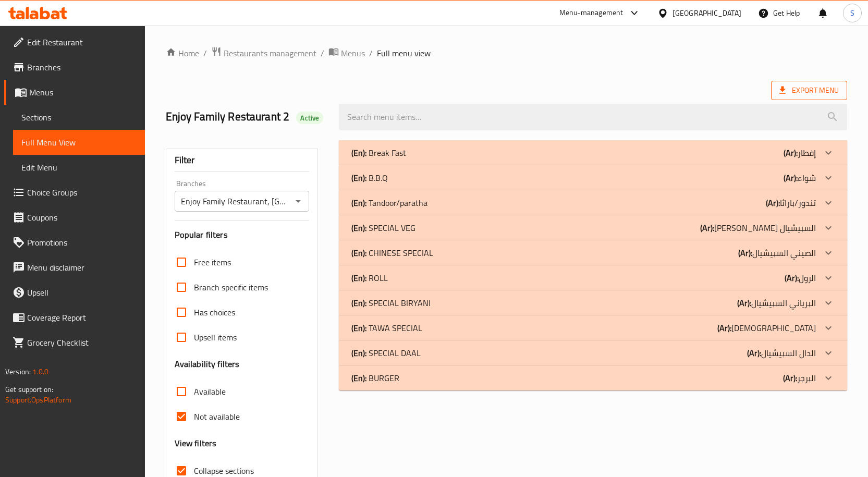 The image size is (868, 477). Describe the element at coordinates (776, 303) in the screenshot. I see `p: البرياني السبيشيال` at that location.